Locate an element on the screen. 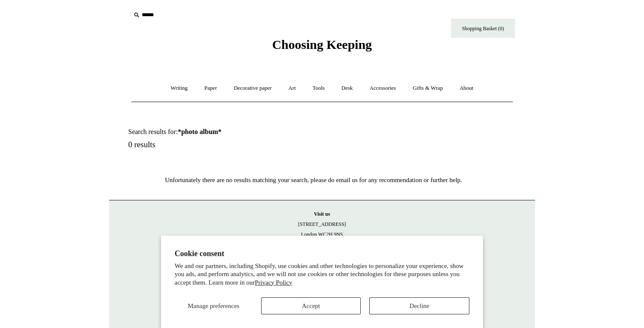 Image resolution: width=644 pixels, height=328 pixels. button: Manage preferences is located at coordinates (214, 306).